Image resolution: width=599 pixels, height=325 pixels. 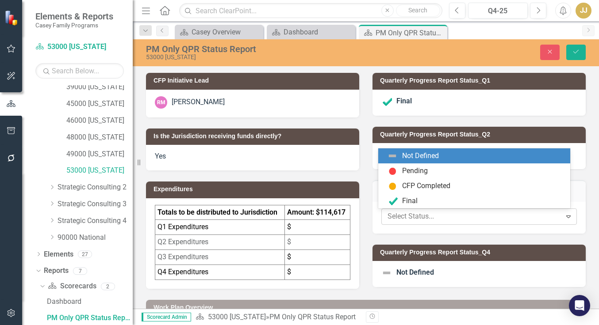 What do you see at coordinates (480, 134) in the screenshot?
I see `h3: Quarterly Progress Report Status_Q2` at bounding box center [480, 134].